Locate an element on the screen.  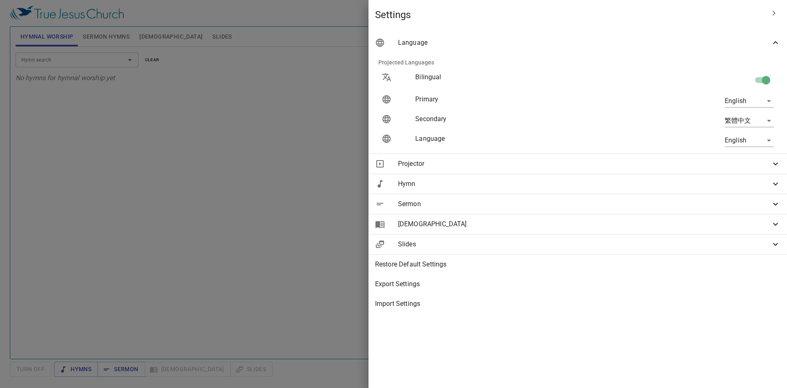
div: Hymn is located at coordinates (578, 184).